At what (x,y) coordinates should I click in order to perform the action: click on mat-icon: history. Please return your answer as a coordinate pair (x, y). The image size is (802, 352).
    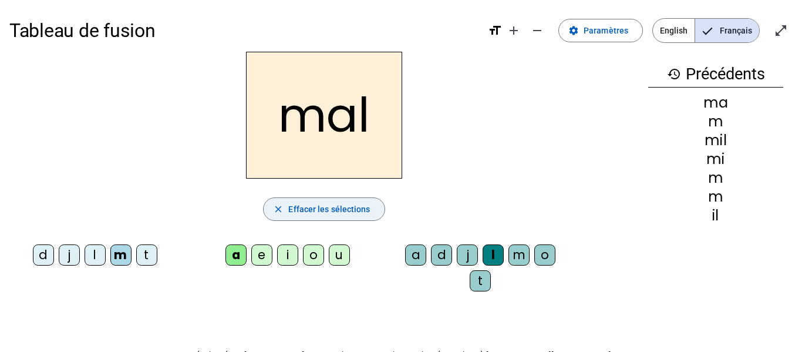
    Looking at the image, I should click on (674, 74).